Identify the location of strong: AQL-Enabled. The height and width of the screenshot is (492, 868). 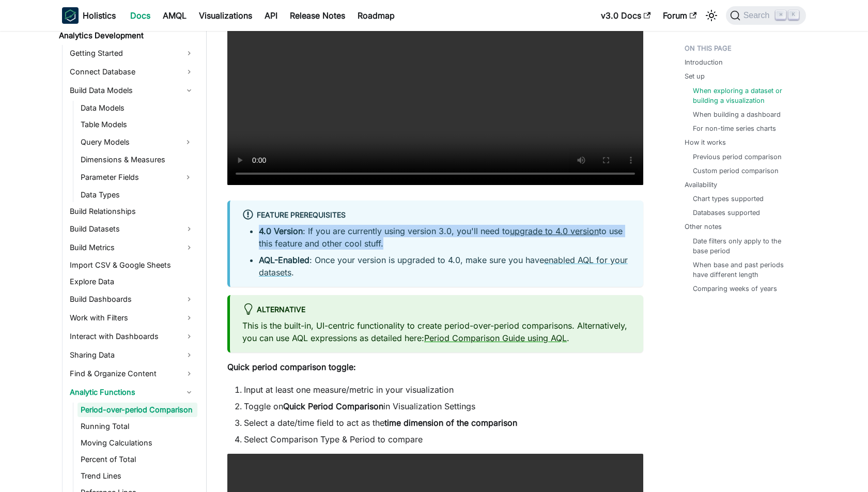
(284, 260).